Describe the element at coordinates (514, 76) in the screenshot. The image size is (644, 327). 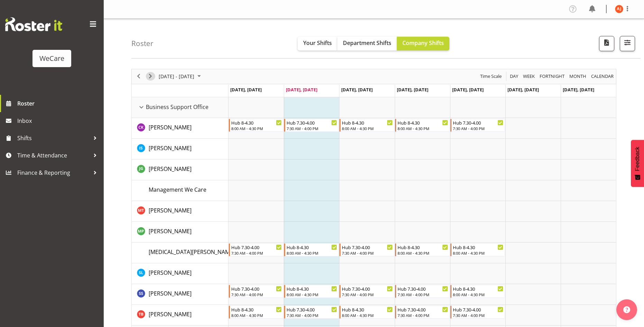
I see `span: Day` at that location.